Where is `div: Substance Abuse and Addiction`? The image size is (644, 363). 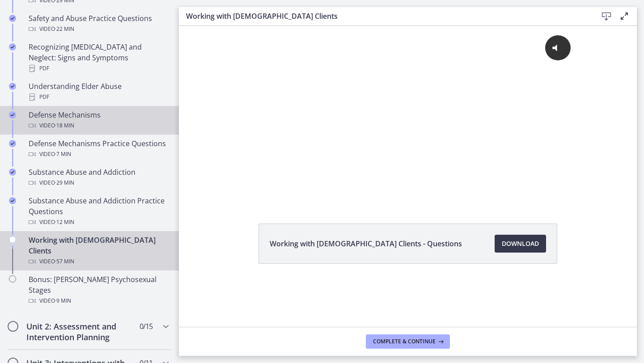
div: Substance Abuse and Addiction is located at coordinates (99, 178).